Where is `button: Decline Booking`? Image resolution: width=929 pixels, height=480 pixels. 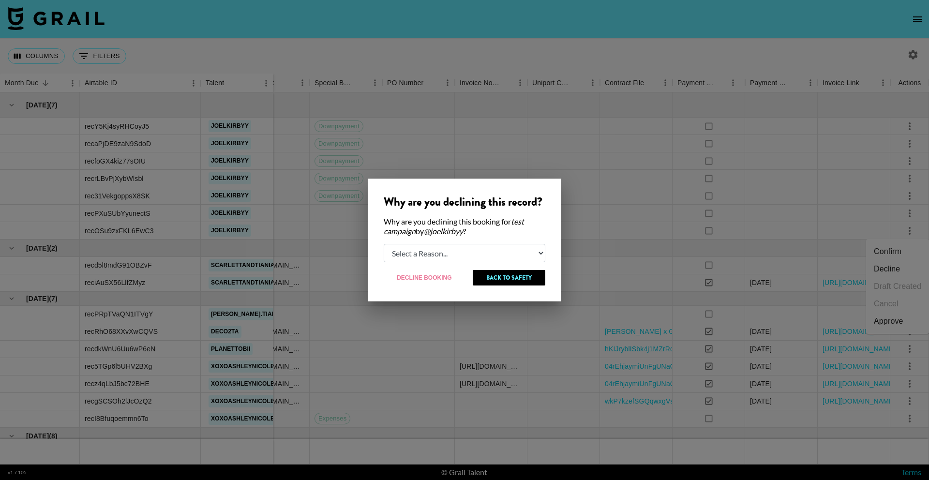
button: Decline Booking is located at coordinates (424, 278).